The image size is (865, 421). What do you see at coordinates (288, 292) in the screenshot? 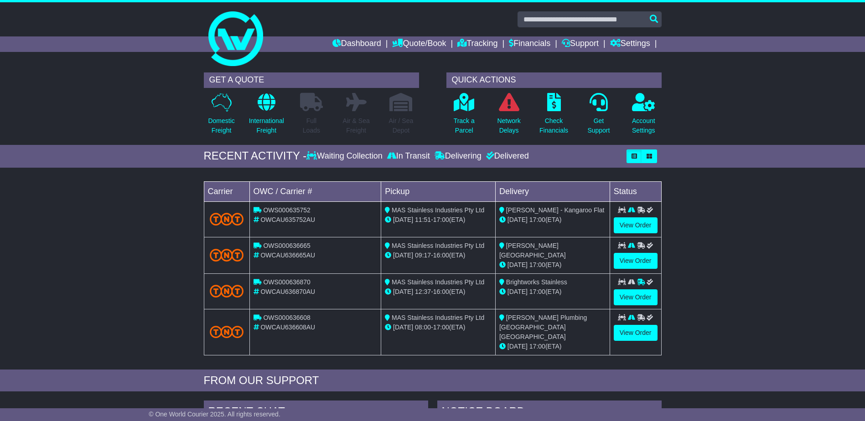
I see `span: OWCAU636870AU` at bounding box center [288, 292].